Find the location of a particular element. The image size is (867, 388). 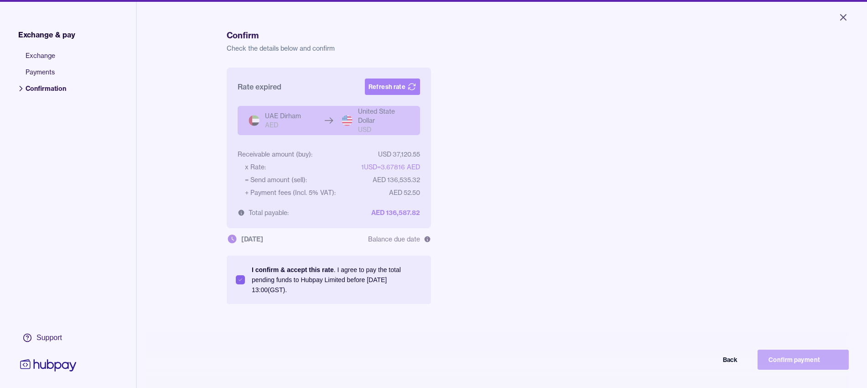

div: Support is located at coordinates (49, 337).